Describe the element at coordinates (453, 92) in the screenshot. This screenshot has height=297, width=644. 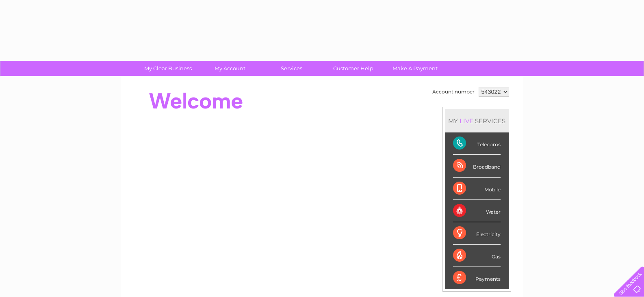
I see `td: Account number` at that location.